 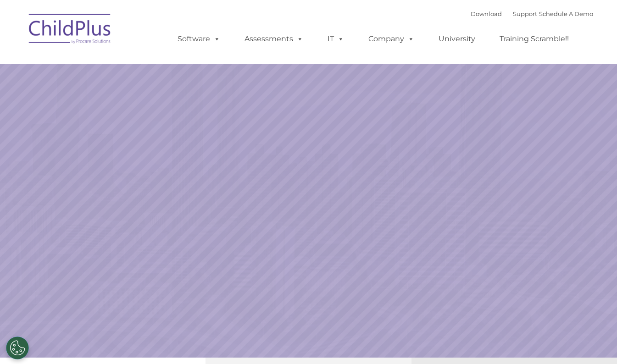 What do you see at coordinates (566, 14) in the screenshot?
I see `a: Schedule A Demo` at bounding box center [566, 14].